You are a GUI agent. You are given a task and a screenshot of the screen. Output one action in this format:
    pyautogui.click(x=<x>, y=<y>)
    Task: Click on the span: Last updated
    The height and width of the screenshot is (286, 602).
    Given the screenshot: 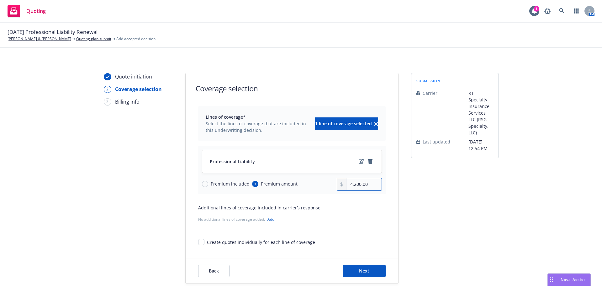 What is the action you would take?
    pyautogui.click(x=436, y=141)
    